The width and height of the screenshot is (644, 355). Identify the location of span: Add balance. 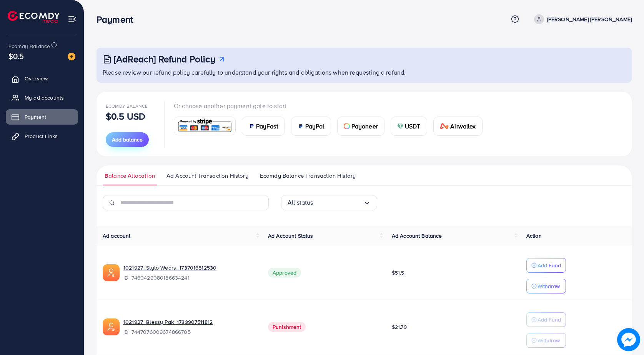
(127, 140).